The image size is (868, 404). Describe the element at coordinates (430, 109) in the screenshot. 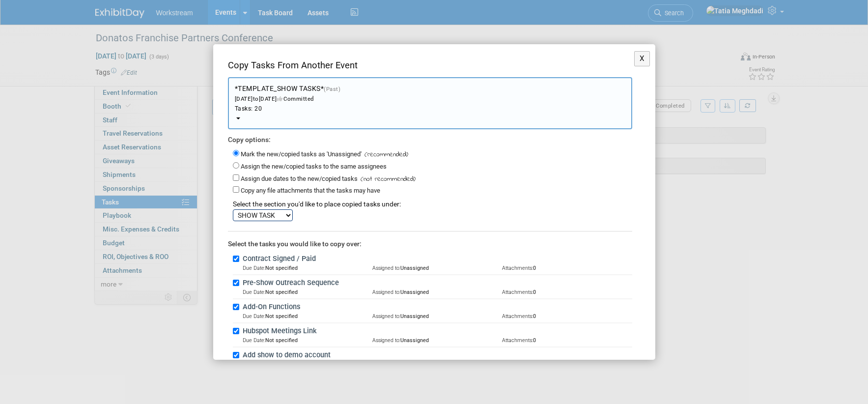

I see `div: Tasks: 20` at that location.